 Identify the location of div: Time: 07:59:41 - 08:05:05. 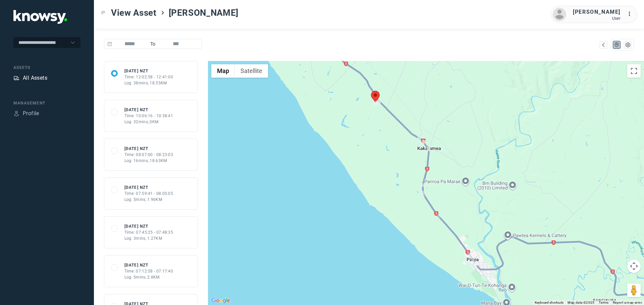
(149, 194).